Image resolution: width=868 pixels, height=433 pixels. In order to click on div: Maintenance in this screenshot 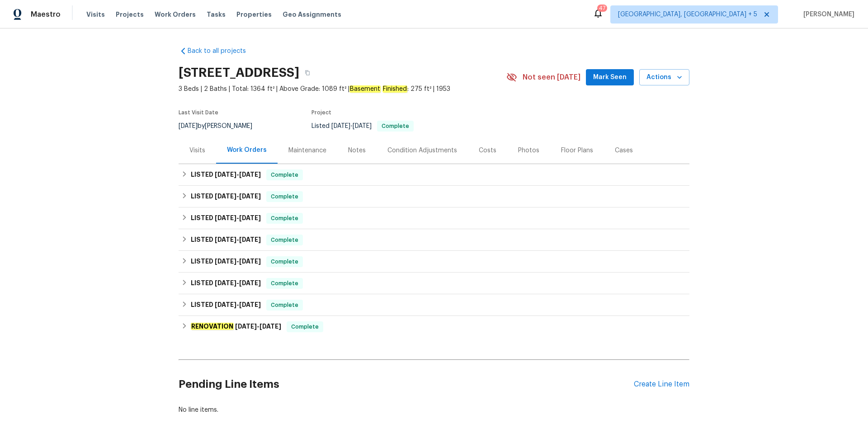, I will do `click(308, 150)`.